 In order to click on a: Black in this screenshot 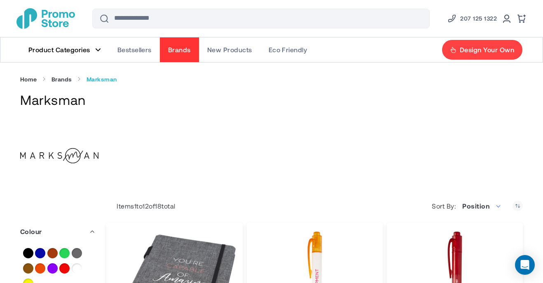, I will do `click(28, 253)`.